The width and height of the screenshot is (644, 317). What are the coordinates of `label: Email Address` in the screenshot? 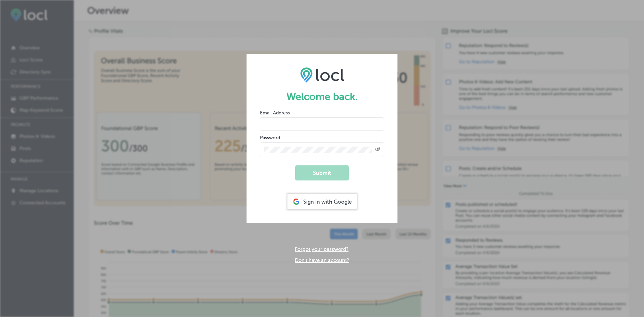 It's located at (275, 113).